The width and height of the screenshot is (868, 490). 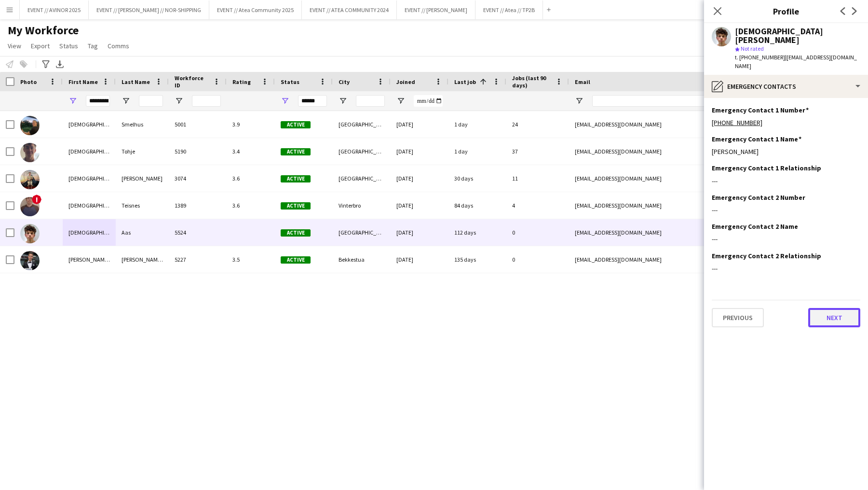 I want to click on span: Joined, so click(x=405, y=82).